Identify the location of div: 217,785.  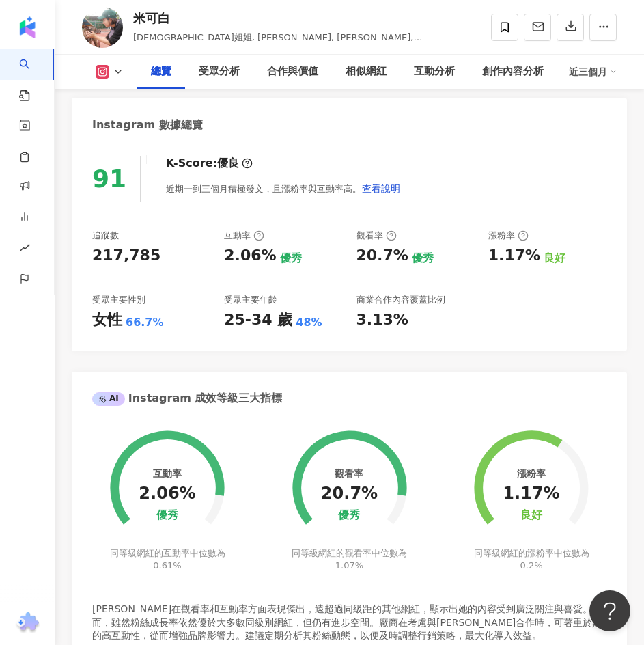
(126, 255).